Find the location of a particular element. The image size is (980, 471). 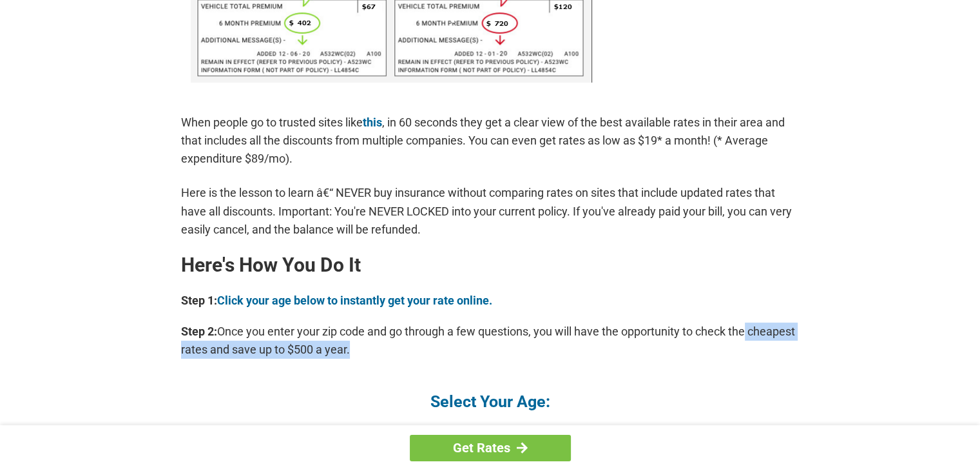

h2: Here's How You Do It is located at coordinates (490, 265).